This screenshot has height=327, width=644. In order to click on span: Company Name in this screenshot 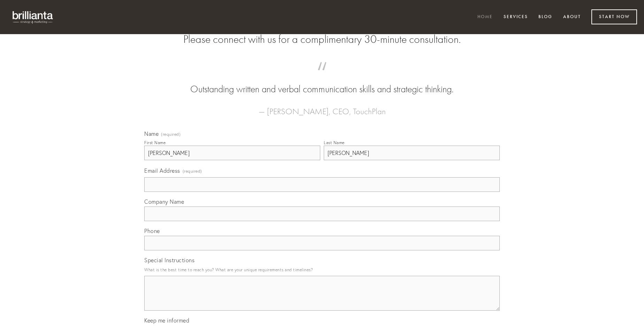, I will do `click(164, 202)`.